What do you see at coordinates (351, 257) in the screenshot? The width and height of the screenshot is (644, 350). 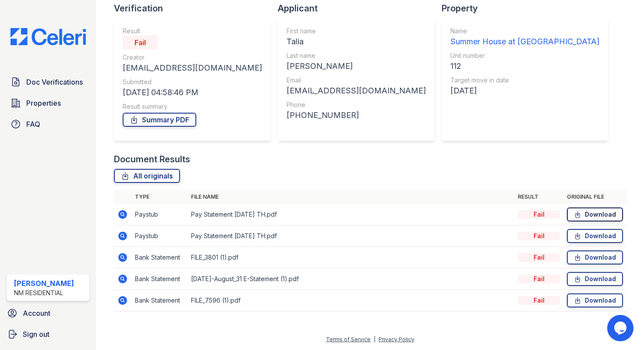 I see `td: FILE_3801 (1).pdf` at bounding box center [351, 257].